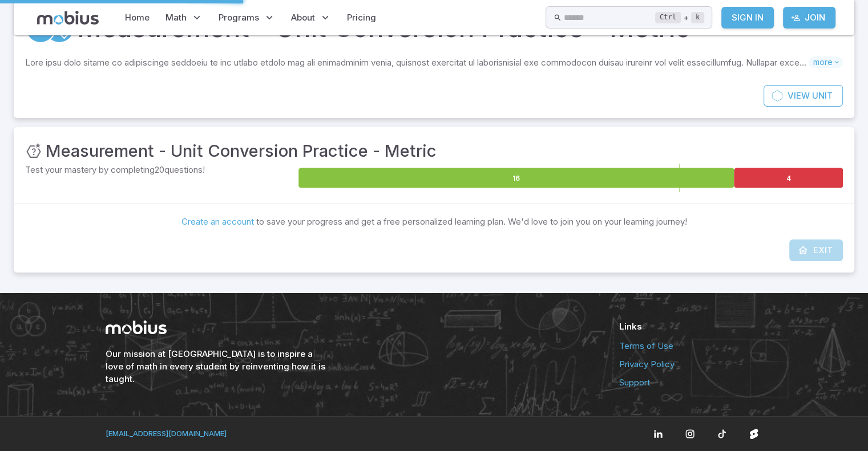  Describe the element at coordinates (692, 383) in the screenshot. I see `a: Support` at that location.